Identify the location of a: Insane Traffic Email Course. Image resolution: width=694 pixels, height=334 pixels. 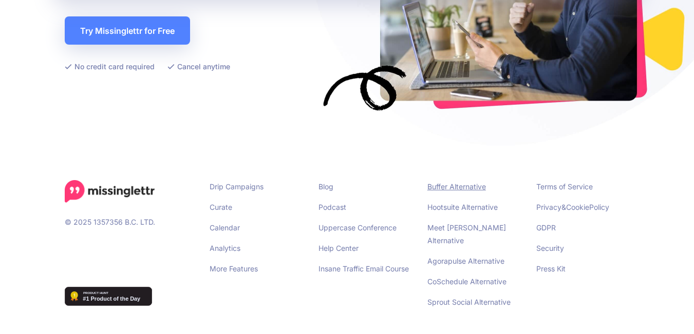
(363, 268).